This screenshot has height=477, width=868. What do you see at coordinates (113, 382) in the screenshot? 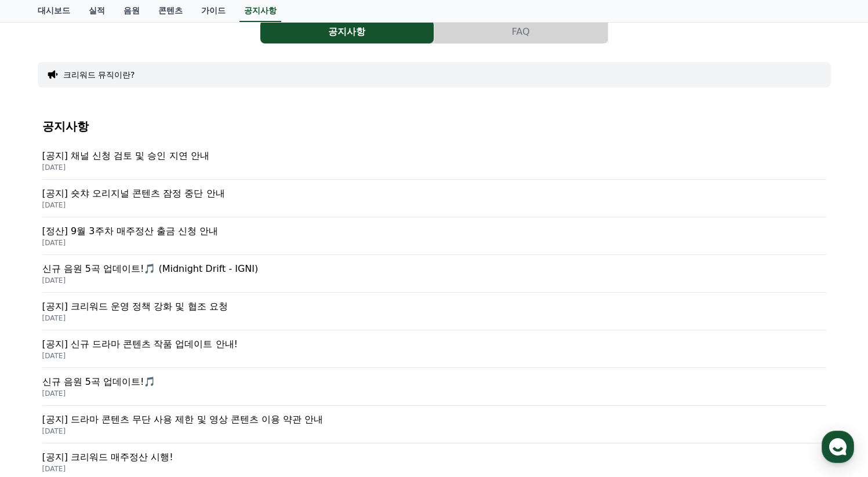
I see `a: 대화` at bounding box center [113, 382].